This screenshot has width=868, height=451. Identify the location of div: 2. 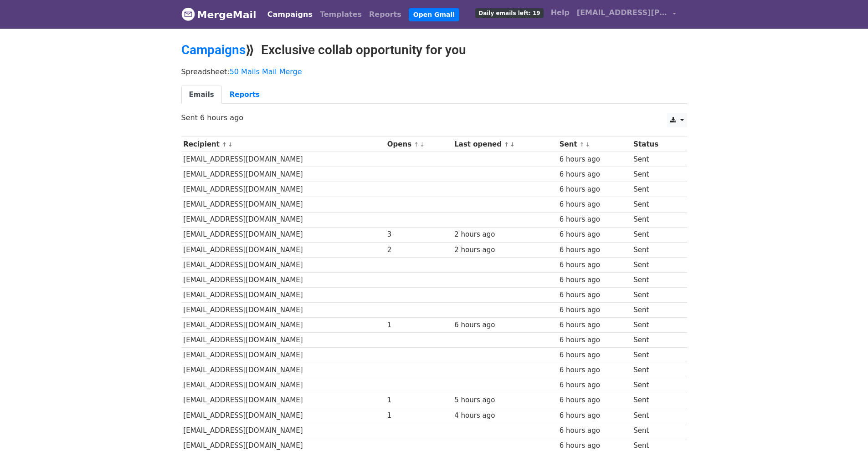
(419, 250).